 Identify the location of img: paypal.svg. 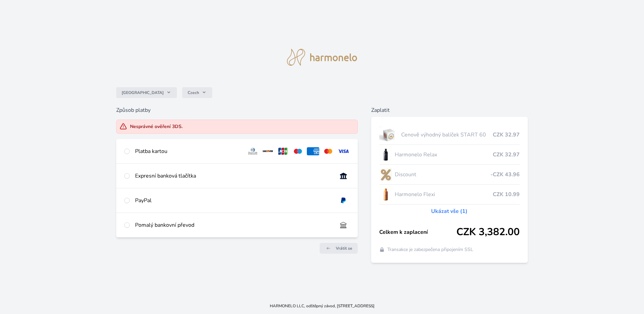
(343, 201).